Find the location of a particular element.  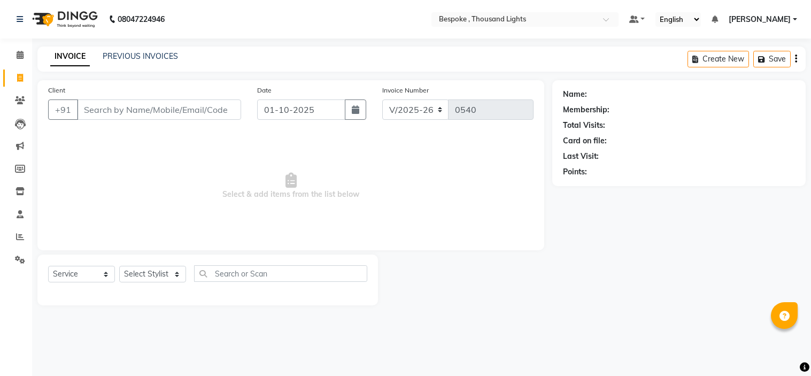

div: Membership: is located at coordinates (586, 110).